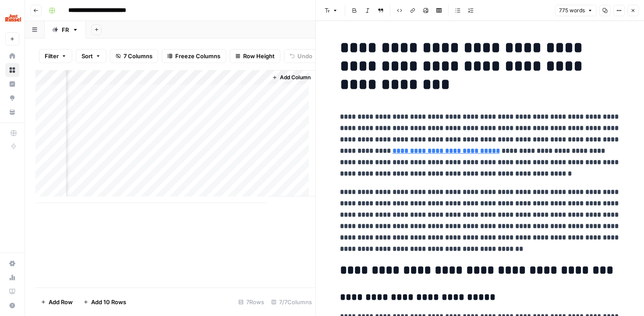 The width and height of the screenshot is (644, 316). I want to click on span: Add Row, so click(61, 302).